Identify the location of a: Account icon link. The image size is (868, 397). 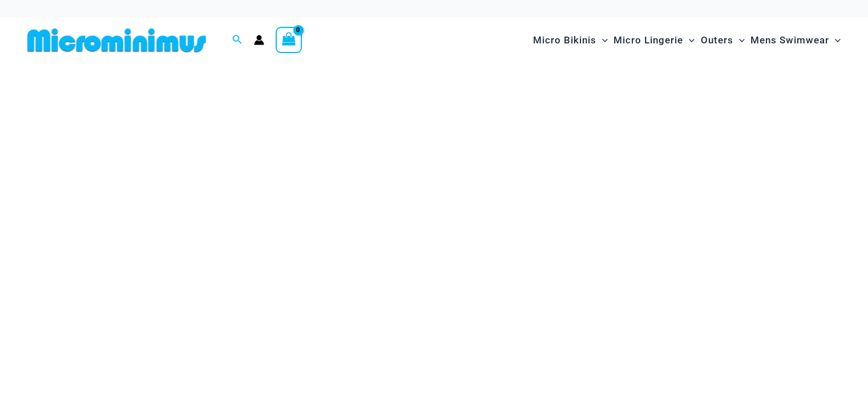
(259, 40).